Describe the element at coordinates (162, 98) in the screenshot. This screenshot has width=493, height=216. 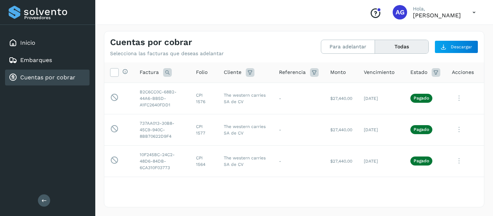
I see `td: B2C6CC0C-68B2-44A6-BB5D-A1FC2640FDD1` at that location.